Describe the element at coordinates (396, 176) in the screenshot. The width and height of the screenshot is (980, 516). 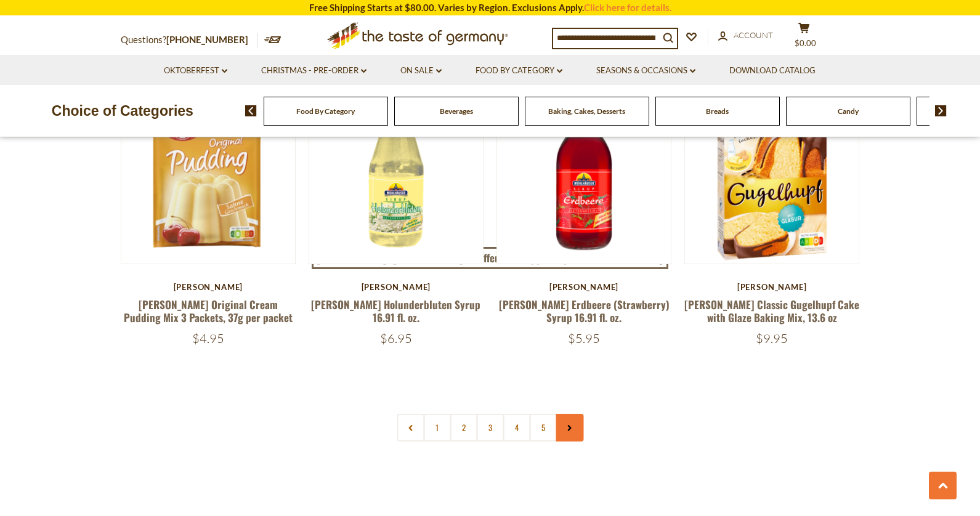
I see `img: Muehlhauser Holunderbluten Syrup 16.91 fl. oz.` at that location.